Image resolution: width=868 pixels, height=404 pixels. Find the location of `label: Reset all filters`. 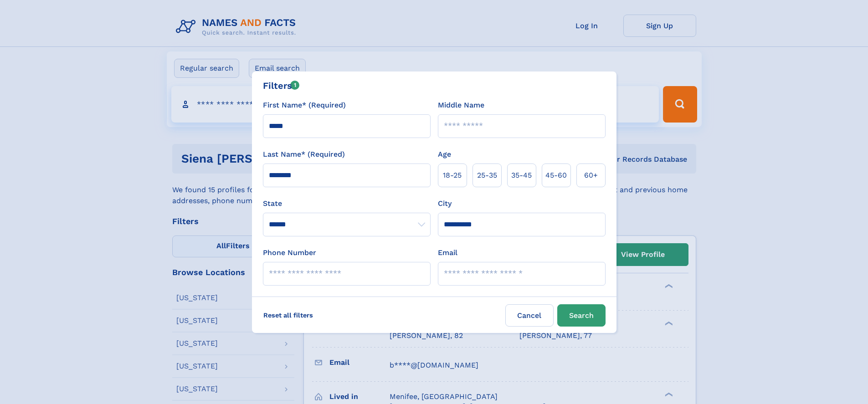

label: Reset all filters is located at coordinates (288, 315).